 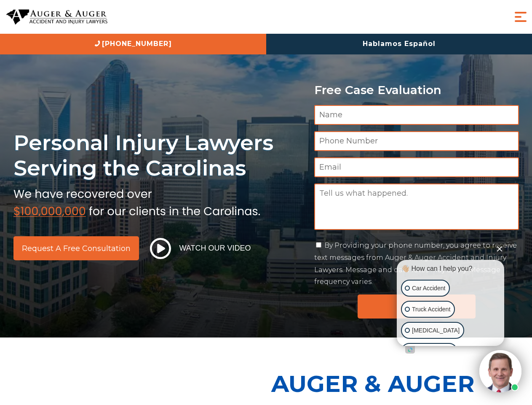 What do you see at coordinates (521, 17) in the screenshot?
I see `button: Menu` at bounding box center [521, 17].